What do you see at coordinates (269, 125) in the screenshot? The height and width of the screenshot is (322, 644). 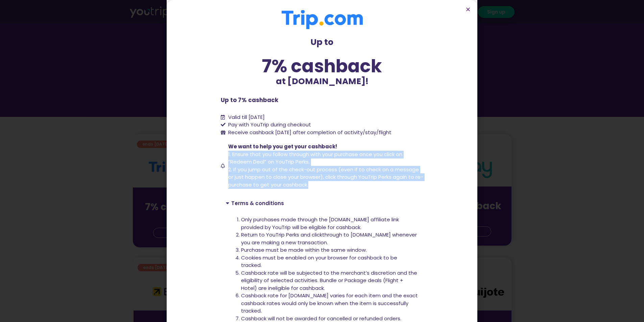 I see `span: Pay with YouTrip during checkout` at bounding box center [269, 125].